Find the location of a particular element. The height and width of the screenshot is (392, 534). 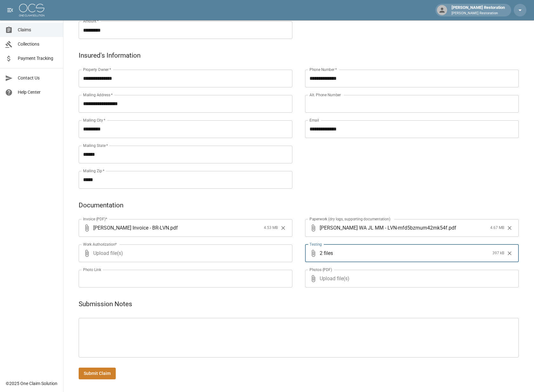

label: Email is located at coordinates (314, 120).